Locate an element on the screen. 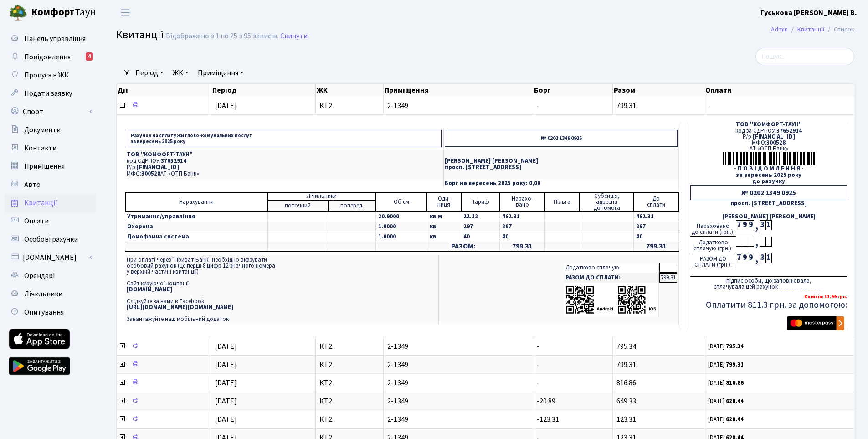 This screenshot has width=868, height=439. b: 795.34 is located at coordinates (735, 347).